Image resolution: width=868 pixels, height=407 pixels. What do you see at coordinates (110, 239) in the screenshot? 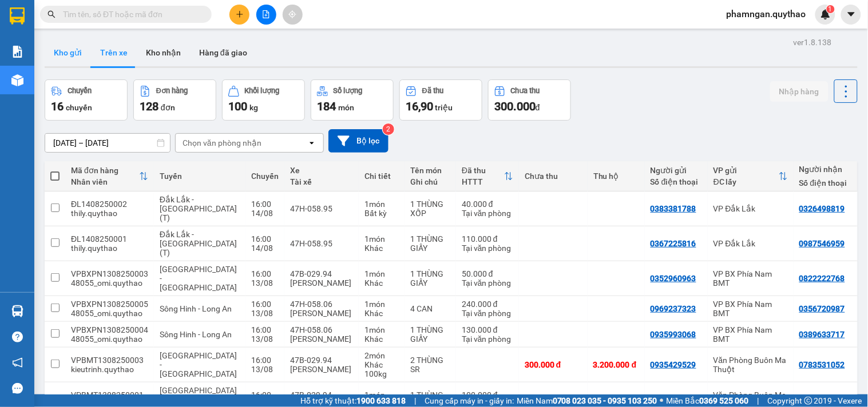
I see `div: ĐL1408250001` at bounding box center [110, 239].